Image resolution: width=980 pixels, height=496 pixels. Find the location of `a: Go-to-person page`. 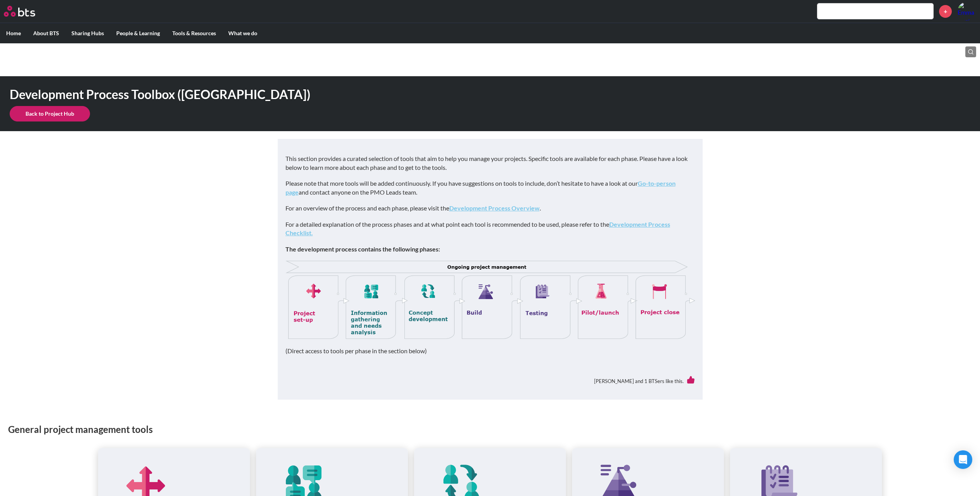

a: Go-to-person page is located at coordinates (481, 187).